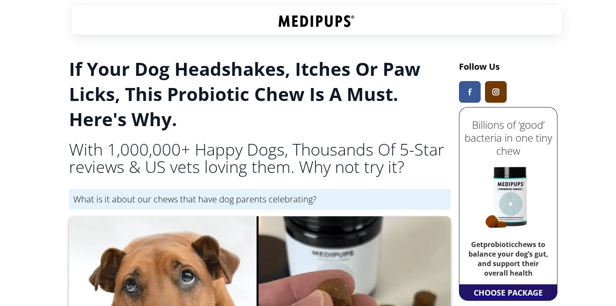 The height and width of the screenshot is (306, 616). I want to click on b: Get probiotic chews to balance your dog’s gut, and support their overall health, so click(508, 259).